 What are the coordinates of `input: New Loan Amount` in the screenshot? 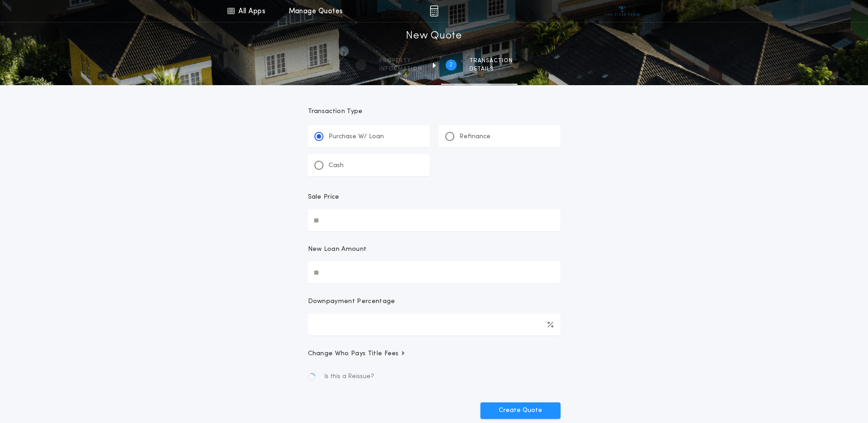 It's located at (434, 272).